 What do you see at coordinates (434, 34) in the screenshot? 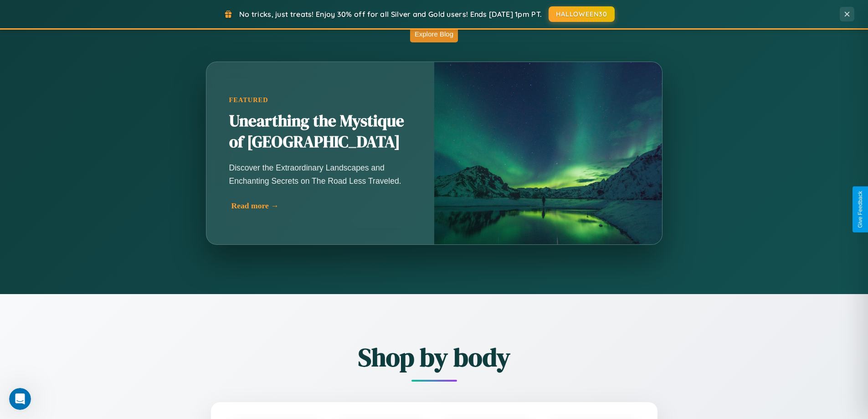
I see `button: Explore Blog` at bounding box center [434, 34].